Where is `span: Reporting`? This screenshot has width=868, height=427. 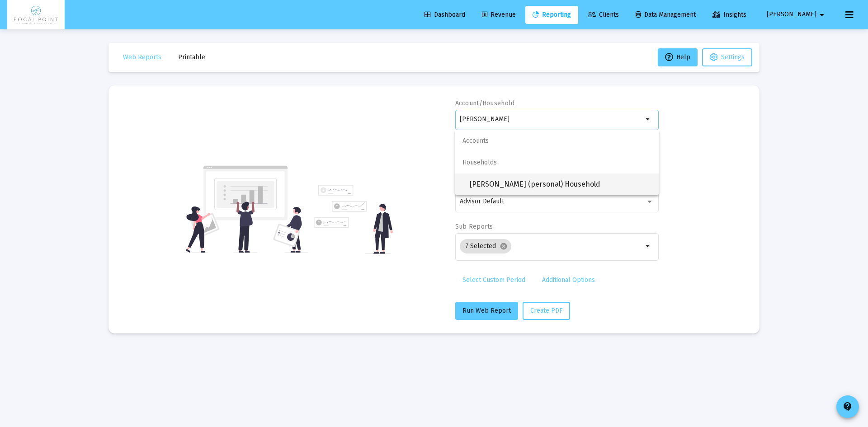 span: Reporting is located at coordinates (552, 14).